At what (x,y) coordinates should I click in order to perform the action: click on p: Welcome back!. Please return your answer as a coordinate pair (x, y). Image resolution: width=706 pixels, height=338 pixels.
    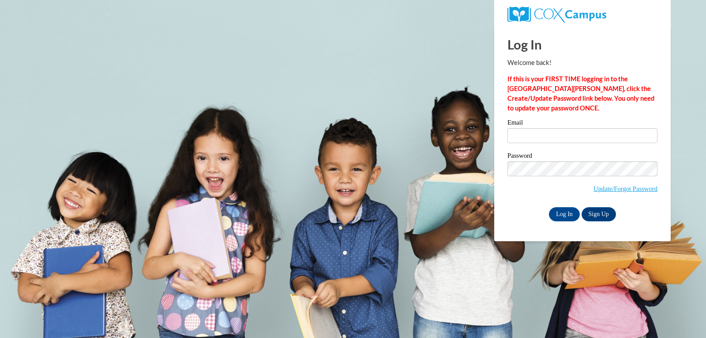
    Looking at the image, I should click on (583, 63).